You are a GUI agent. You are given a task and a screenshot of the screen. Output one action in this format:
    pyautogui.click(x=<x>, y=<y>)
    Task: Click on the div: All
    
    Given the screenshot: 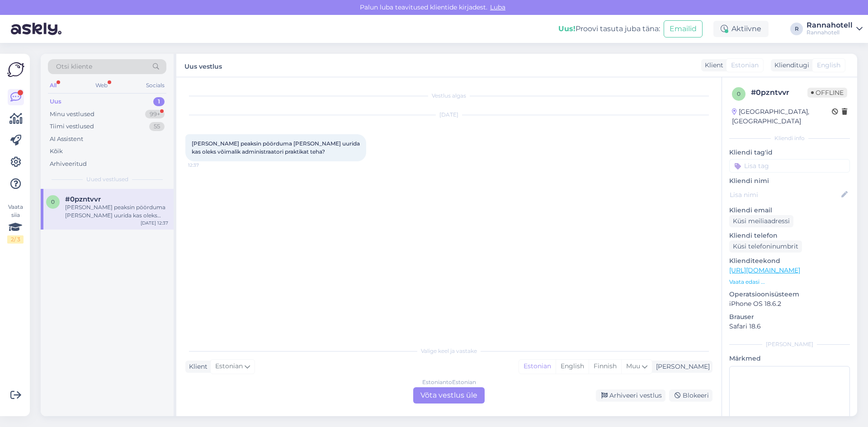 What is the action you would take?
    pyautogui.click(x=53, y=85)
    